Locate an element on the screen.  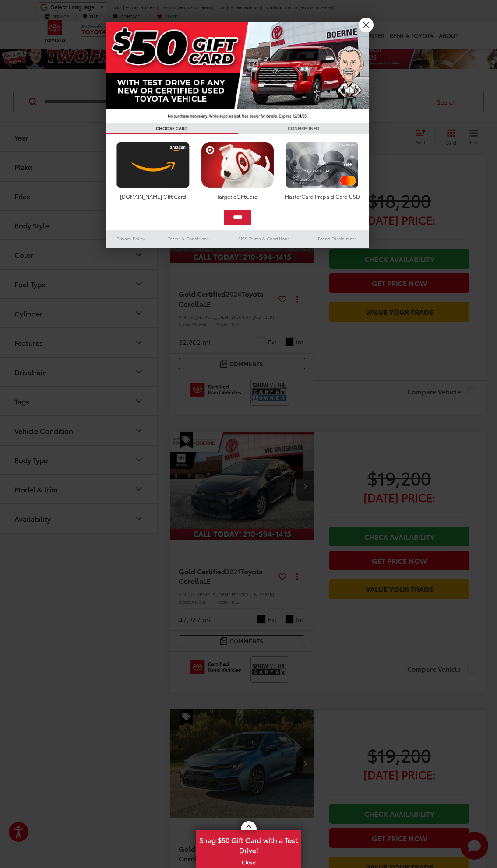
img: amazoncard.png is located at coordinates (153, 165).